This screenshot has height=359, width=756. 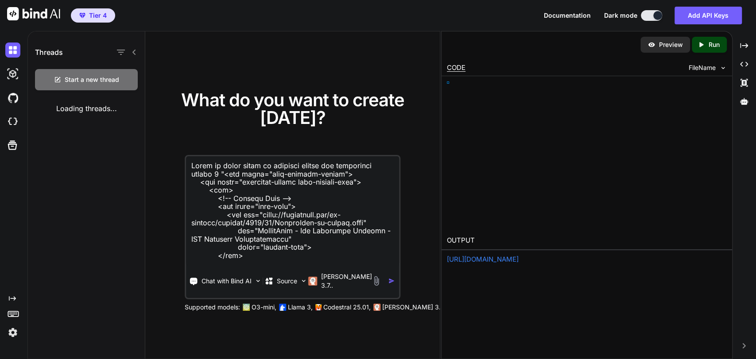 What do you see at coordinates (13, 50) in the screenshot?
I see `img: darkChat` at bounding box center [13, 50].